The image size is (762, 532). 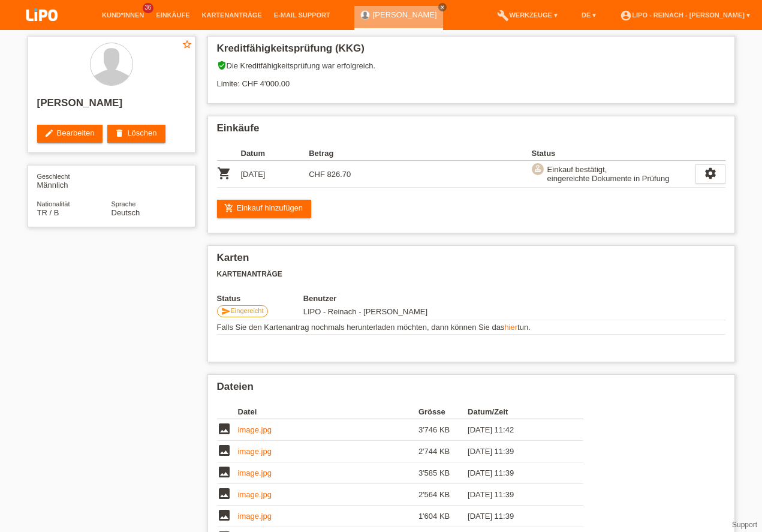 I want to click on a: Support, so click(x=745, y=525).